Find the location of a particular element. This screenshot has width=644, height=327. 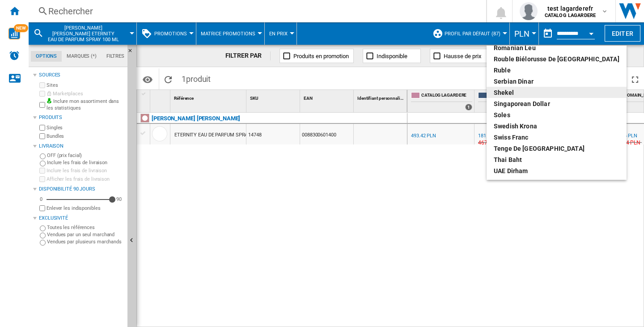

div: Shekel is located at coordinates (556, 92).